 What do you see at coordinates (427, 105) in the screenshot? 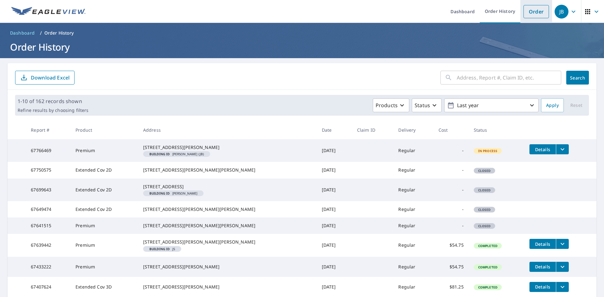
I see `button: Status` at bounding box center [427, 105].